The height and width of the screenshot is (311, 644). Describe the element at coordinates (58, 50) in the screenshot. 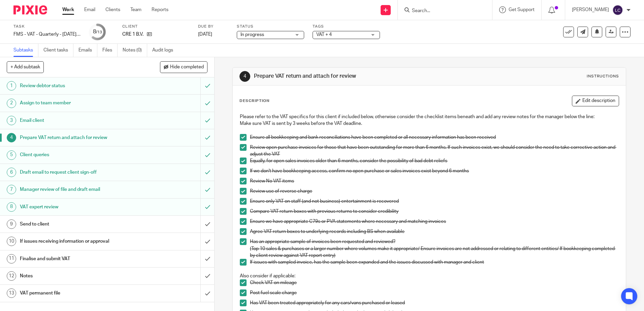

I see `a: Client tasks` at that location.